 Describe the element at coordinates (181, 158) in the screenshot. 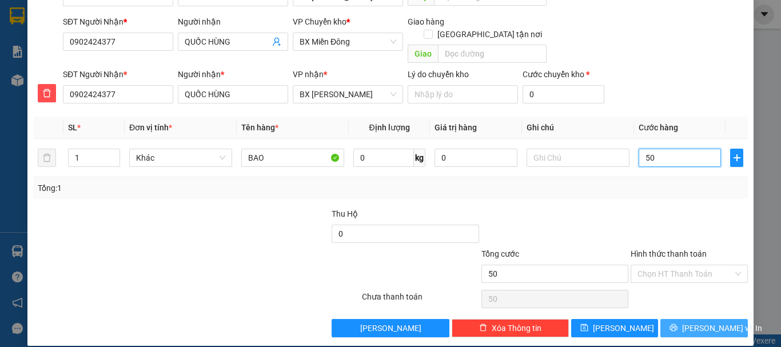

I see `span: Khác` at that location.